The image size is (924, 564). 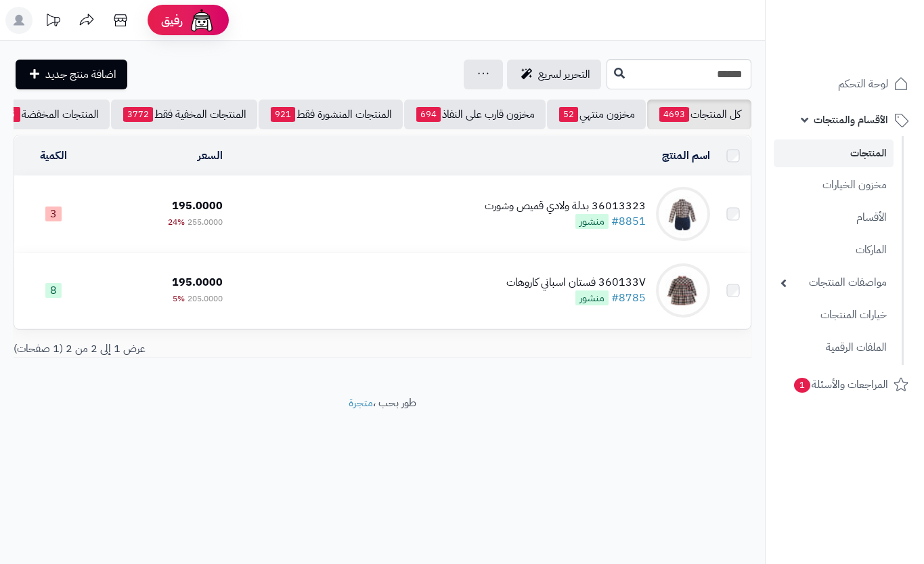 I want to click on span: 52, so click(x=569, y=114).